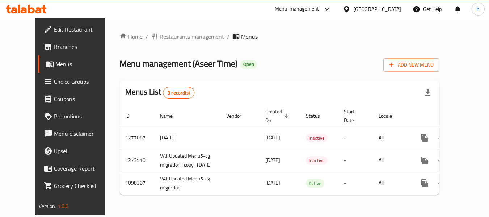 The height and width of the screenshot is (217, 489). Describe the element at coordinates (137, 183) in the screenshot. I see `td: 1098387` at that location.